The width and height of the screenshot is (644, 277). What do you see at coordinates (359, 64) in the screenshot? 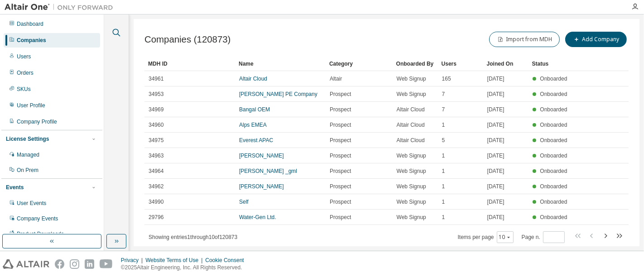
I see `div: Category` at bounding box center [359, 64].